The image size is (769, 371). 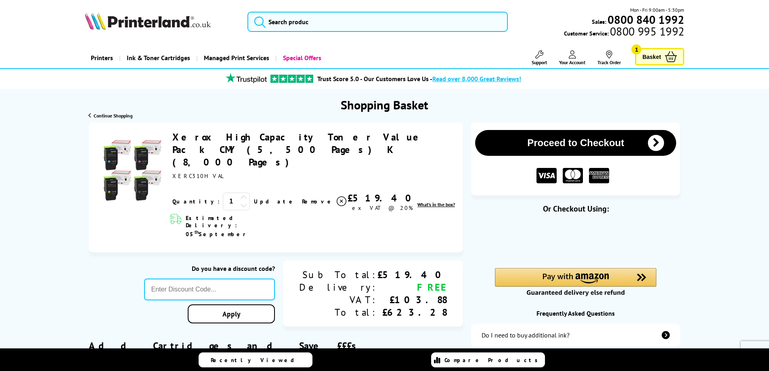 What do you see at coordinates (660, 57) in the screenshot?
I see `a: Basket 1` at bounding box center [660, 57].